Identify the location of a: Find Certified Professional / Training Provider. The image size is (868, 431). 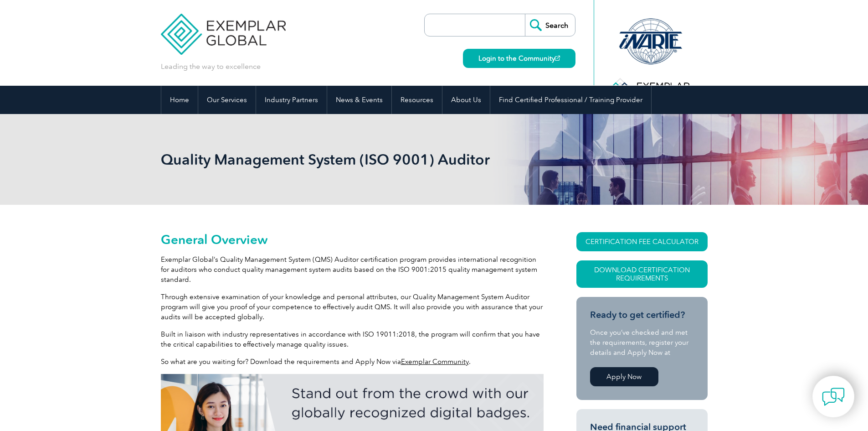
(571, 100).